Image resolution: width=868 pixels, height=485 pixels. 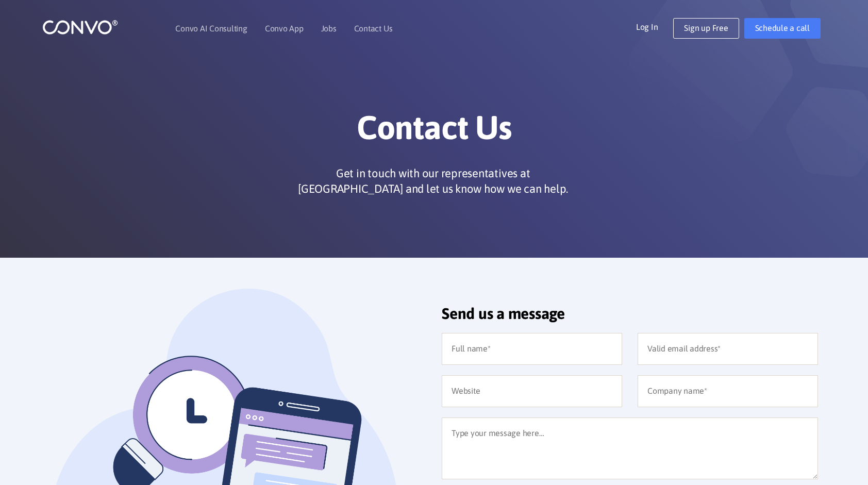 I want to click on h1: Contact Us, so click(x=434, y=131).